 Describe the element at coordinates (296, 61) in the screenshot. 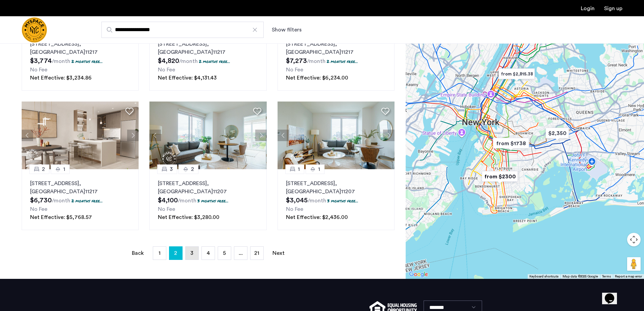

I see `span: $7,273` at that location.